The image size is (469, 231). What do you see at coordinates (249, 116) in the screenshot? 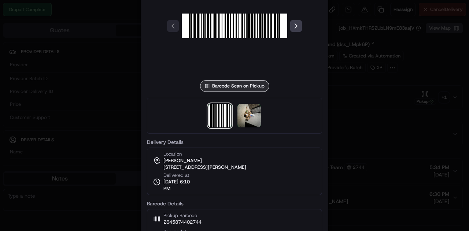
I see `img: photo_proof_of_delivery image` at bounding box center [249, 116].